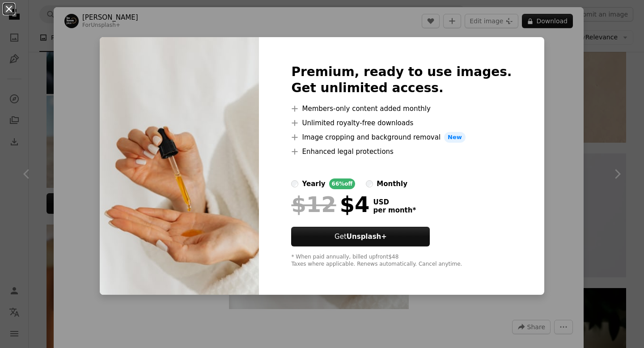 The image size is (644, 348). I want to click on h2: Premium, ready to use images. Get unlimited access., so click(401, 80).